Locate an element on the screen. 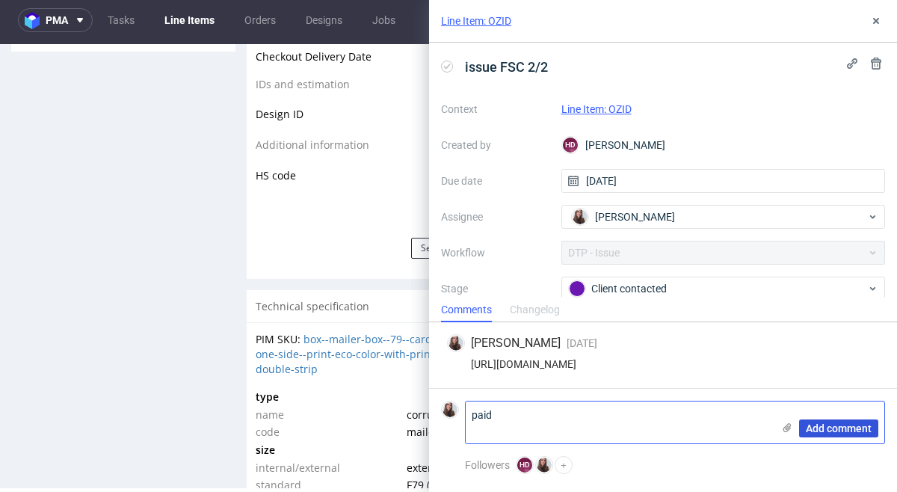  span: pma is located at coordinates (57, 20).